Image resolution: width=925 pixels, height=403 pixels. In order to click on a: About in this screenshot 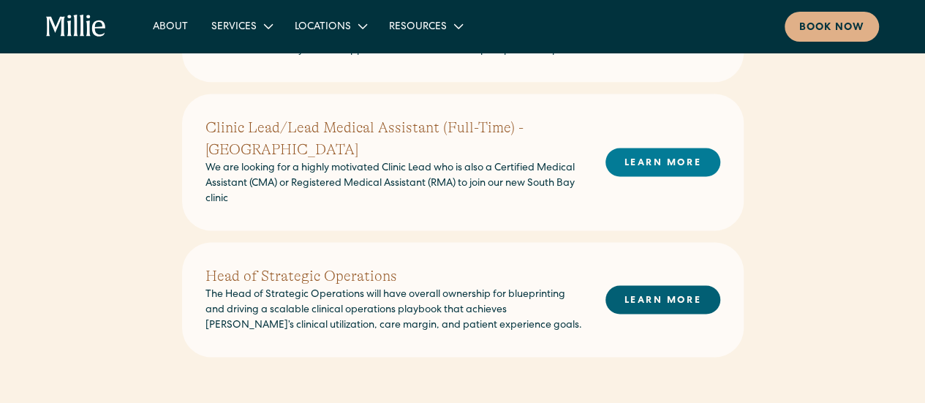, I will do `click(170, 26)`.